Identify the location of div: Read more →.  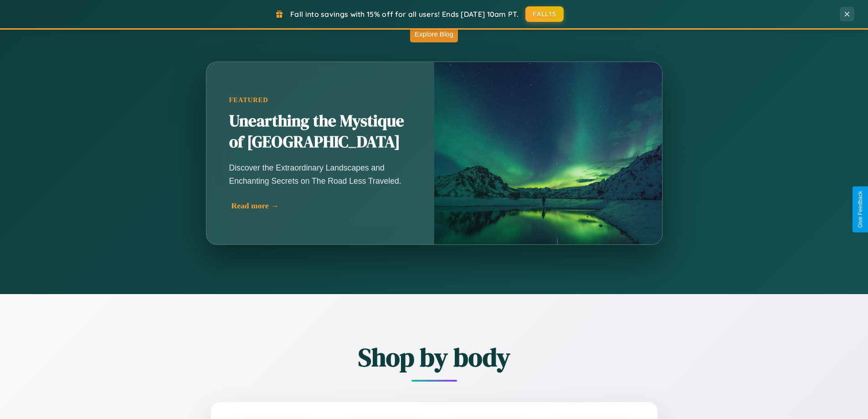
(323, 206).